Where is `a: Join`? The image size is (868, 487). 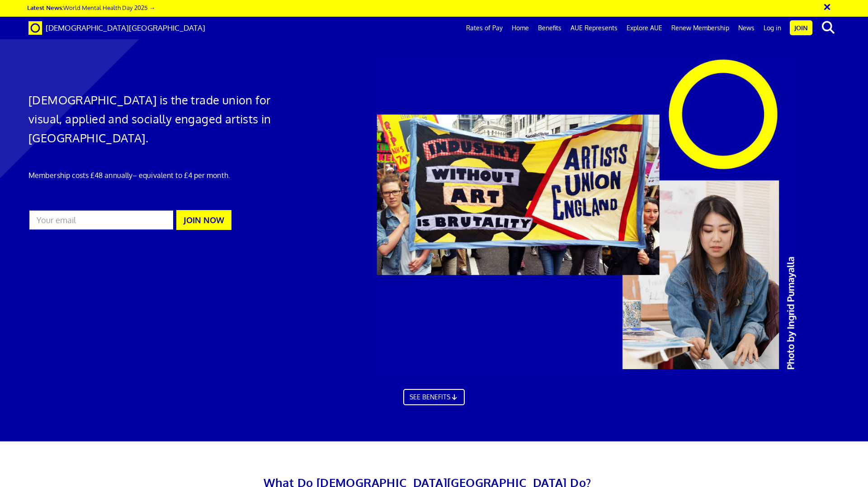 a: Join is located at coordinates (801, 27).